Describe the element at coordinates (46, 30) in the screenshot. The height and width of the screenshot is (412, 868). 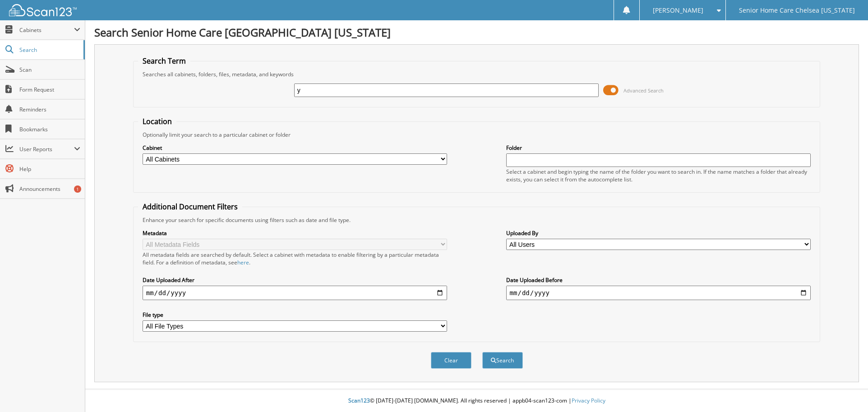
I see `span: Cabinets` at that location.